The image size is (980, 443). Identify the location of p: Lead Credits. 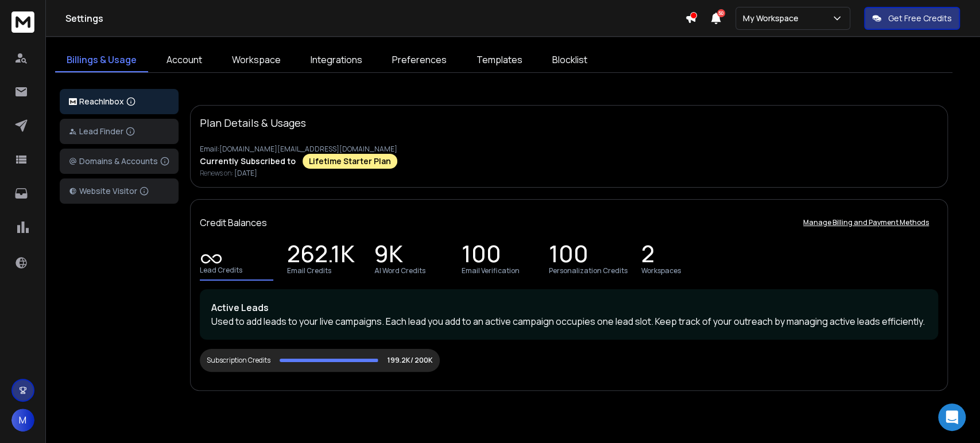
(221, 270).